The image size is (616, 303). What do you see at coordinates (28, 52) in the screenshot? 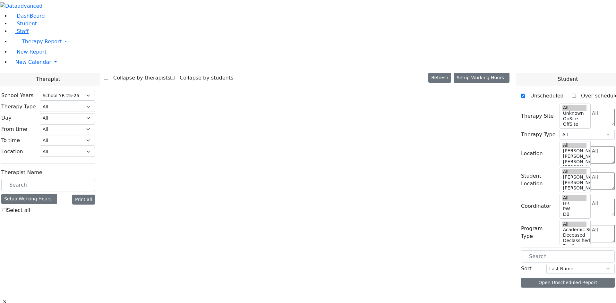
I see `a: New Report` at bounding box center [28, 52].